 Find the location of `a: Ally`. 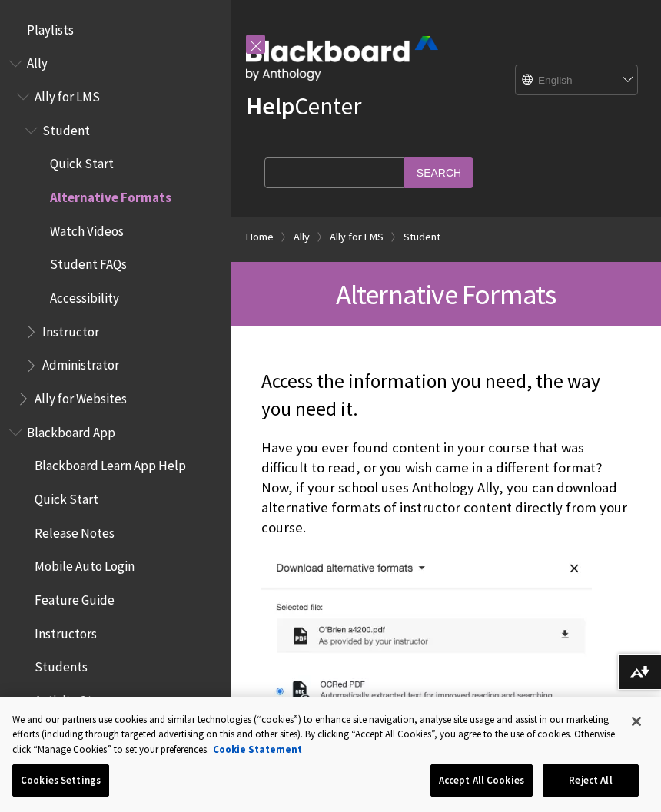

a: Ally is located at coordinates (301, 236).